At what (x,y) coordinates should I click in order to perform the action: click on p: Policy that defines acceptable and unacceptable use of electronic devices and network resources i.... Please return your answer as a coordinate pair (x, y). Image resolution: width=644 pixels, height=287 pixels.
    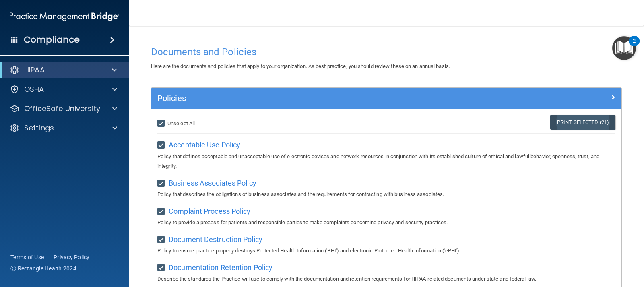
    Looking at the image, I should click on (386, 161).